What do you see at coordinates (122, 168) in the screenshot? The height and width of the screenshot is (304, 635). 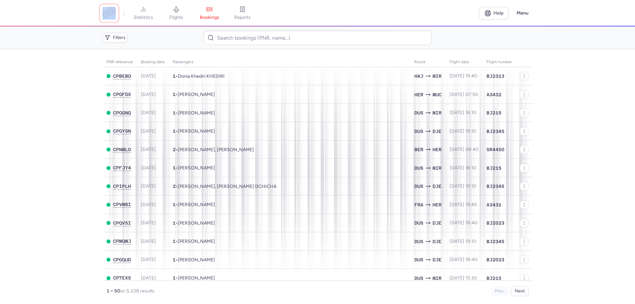 I see `span: CPFJY4` at bounding box center [122, 168].